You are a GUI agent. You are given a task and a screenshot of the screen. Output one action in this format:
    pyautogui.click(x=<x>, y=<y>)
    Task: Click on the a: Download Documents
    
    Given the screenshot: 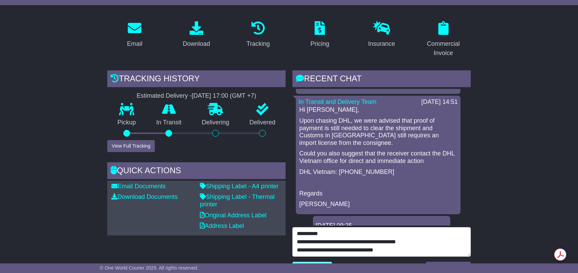 What is the action you would take?
    pyautogui.click(x=145, y=197)
    